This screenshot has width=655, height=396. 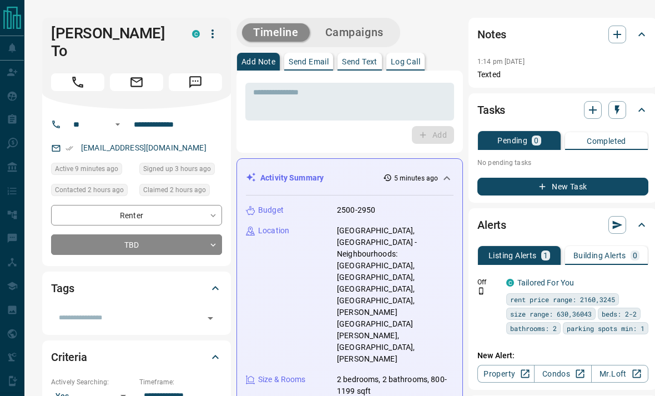 I want to click on p: Building Alerts, so click(x=600, y=255).